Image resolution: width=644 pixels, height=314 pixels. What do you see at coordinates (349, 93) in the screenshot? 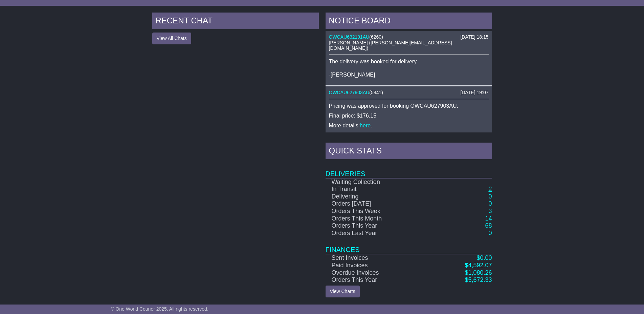
I see `a: OWCAU627903AU` at bounding box center [349, 93].